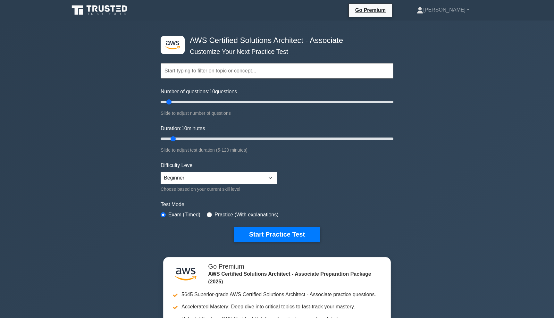  What do you see at coordinates (277, 71) in the screenshot?
I see `input: Start typing to filter on topic or concept...` at bounding box center [277, 71].